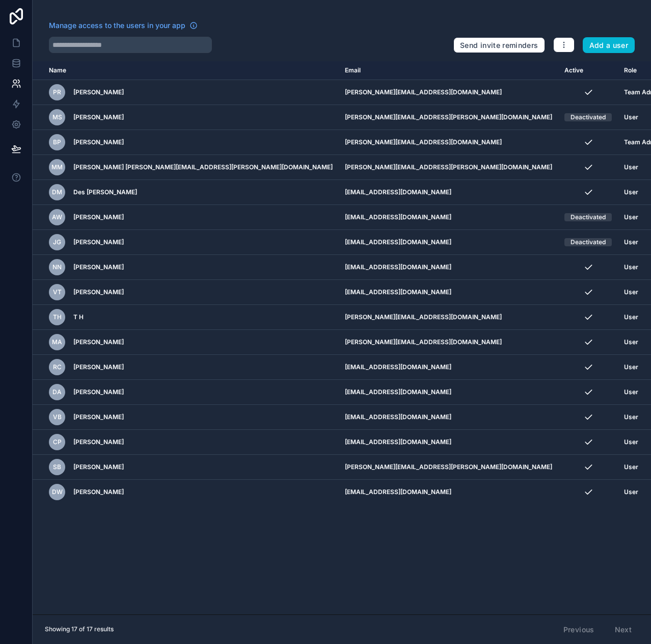 The width and height of the screenshot is (651, 644). What do you see at coordinates (57, 192) in the screenshot?
I see `span: DM` at bounding box center [57, 192].